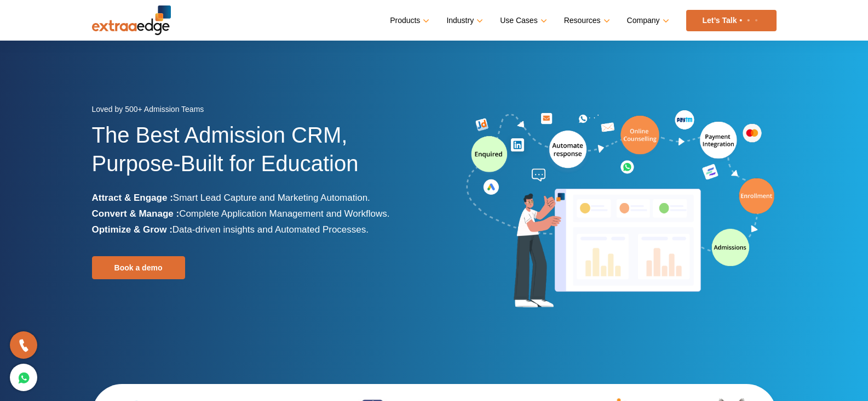 This screenshot has width=868, height=401. I want to click on b: Attract & Engage :, so click(133, 197).